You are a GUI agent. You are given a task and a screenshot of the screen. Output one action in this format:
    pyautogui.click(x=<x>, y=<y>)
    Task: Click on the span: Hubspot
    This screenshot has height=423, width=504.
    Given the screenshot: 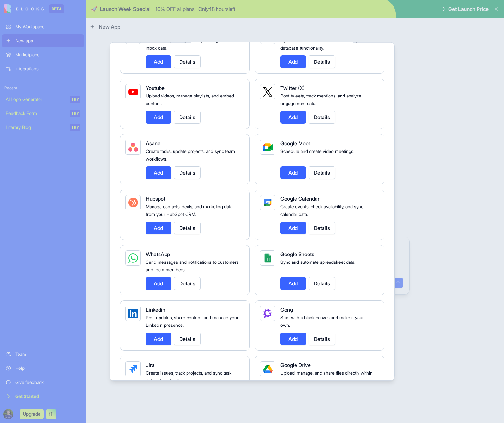 What is the action you would take?
    pyautogui.click(x=155, y=199)
    